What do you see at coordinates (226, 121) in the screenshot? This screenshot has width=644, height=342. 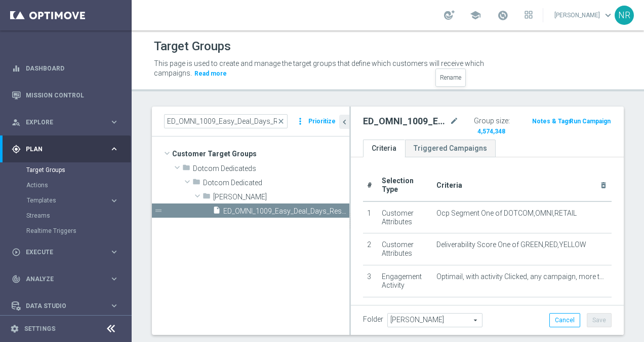 I see `input: Quick find group or folder` at bounding box center [226, 121].